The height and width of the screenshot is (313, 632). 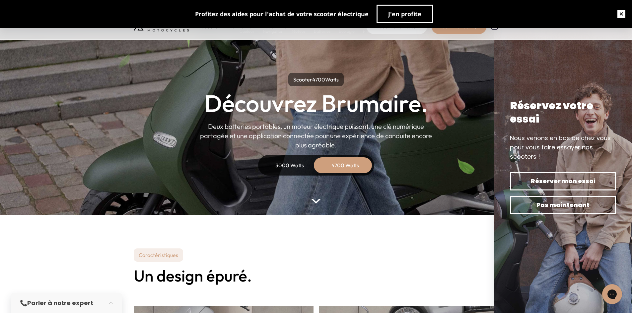 I want to click on p: Caractéristiques, so click(x=158, y=255).